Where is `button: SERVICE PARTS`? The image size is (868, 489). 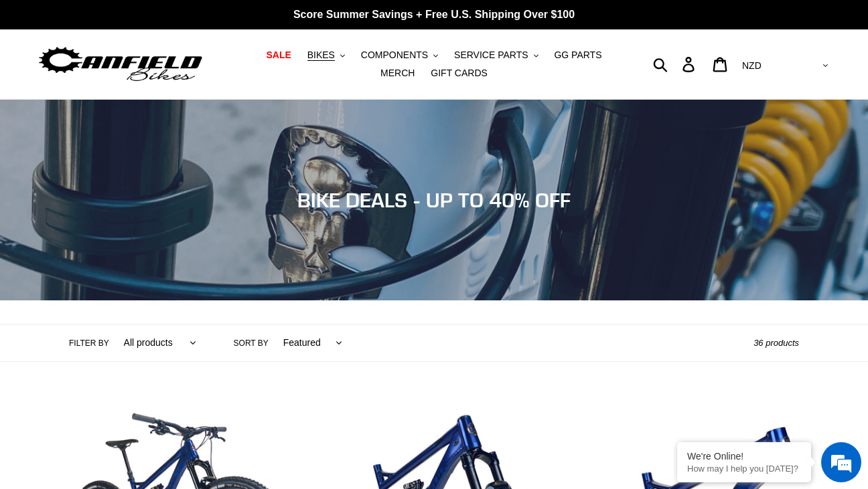
button: SERVICE PARTS is located at coordinates (496, 55).